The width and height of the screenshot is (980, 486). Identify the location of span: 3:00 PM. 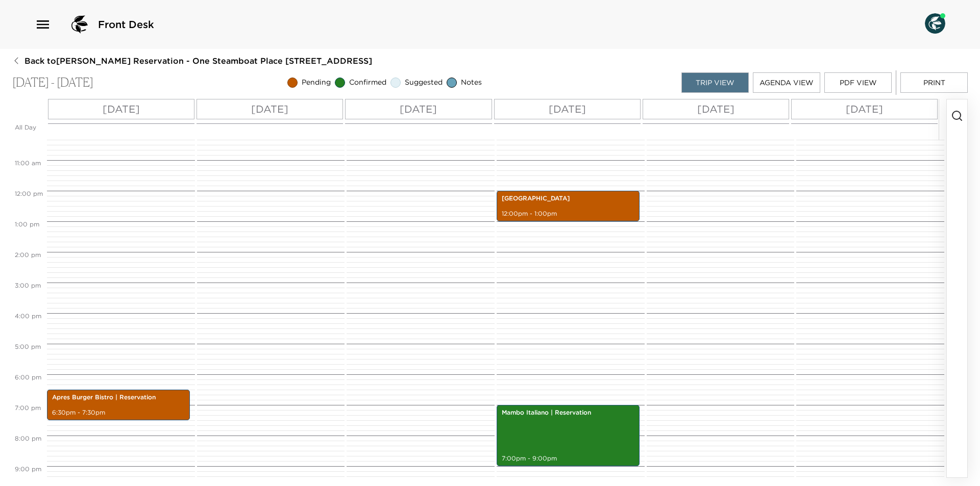
(28, 285).